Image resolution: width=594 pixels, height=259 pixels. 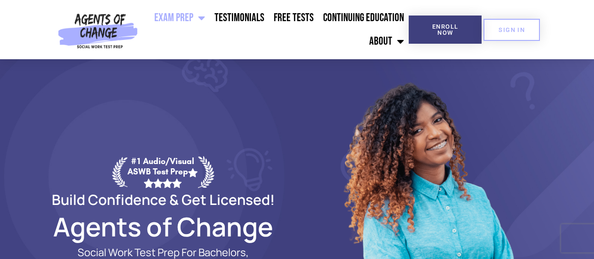 I want to click on a: Free Tests, so click(x=293, y=18).